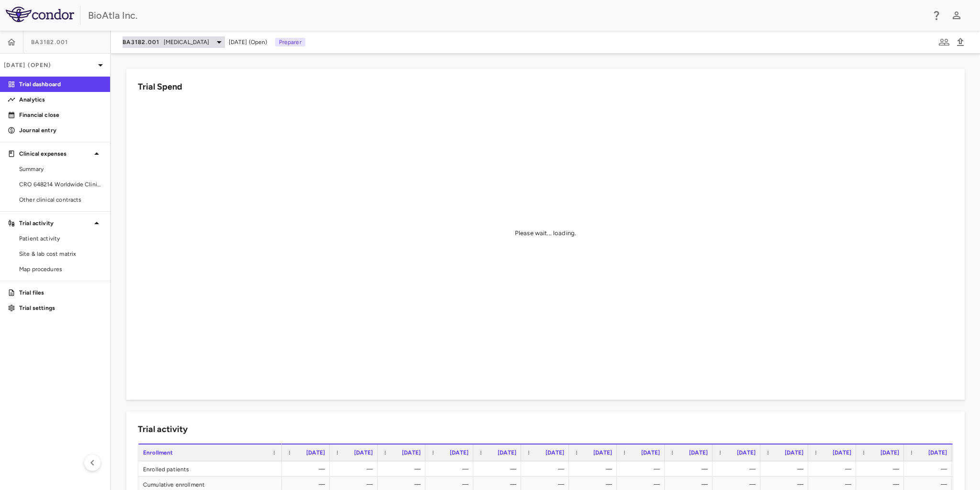 This screenshot has width=980, height=490. Describe the element at coordinates (60, 308) in the screenshot. I see `p: Trial settings` at that location.